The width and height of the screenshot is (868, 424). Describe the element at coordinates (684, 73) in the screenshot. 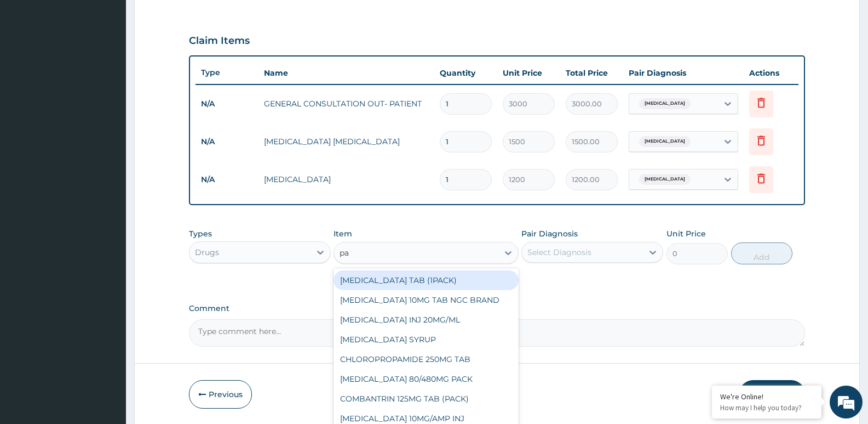

I see `th: Pair Diagnosis` at that location.